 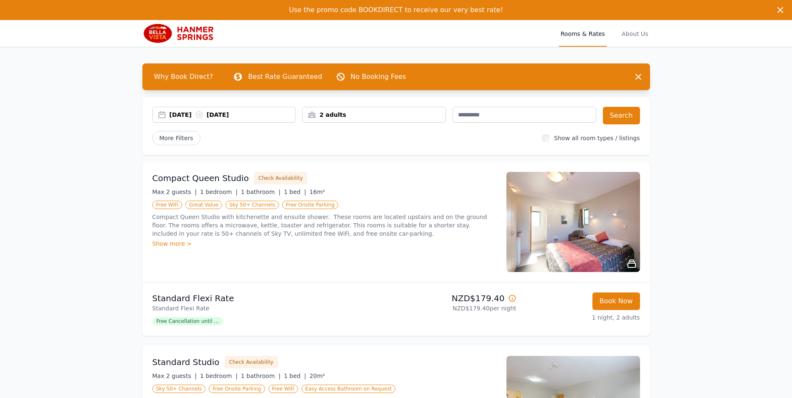 I want to click on span: Free Cancellation until ..., so click(x=187, y=322).